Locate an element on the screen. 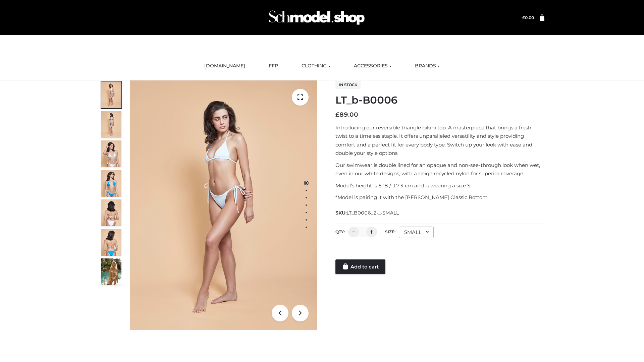  img: Schmodel Admin 964 is located at coordinates (316, 18).